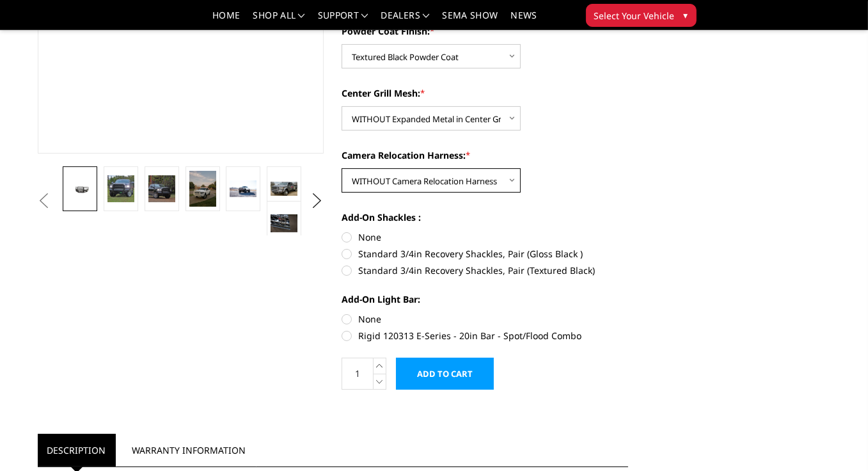 This screenshot has height=471, width=868. Describe the element at coordinates (524, 20) in the screenshot. I see `a: News` at that location.